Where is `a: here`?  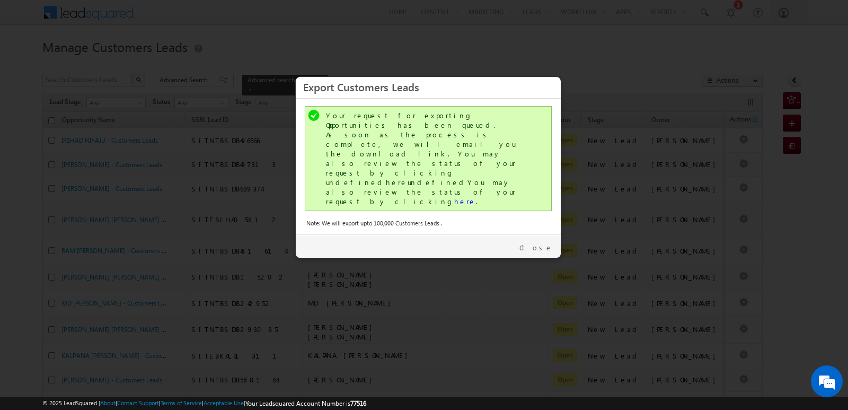
a: here is located at coordinates (465, 201).